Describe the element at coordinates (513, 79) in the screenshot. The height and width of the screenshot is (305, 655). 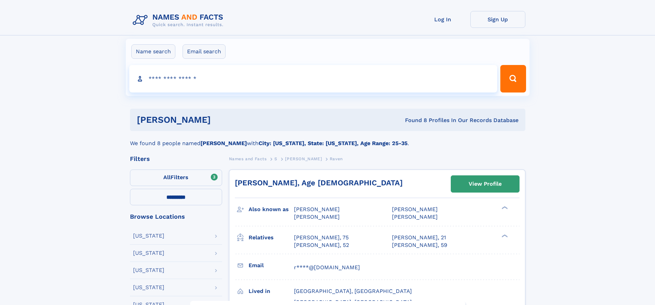
I see `button: Search Button` at that location.